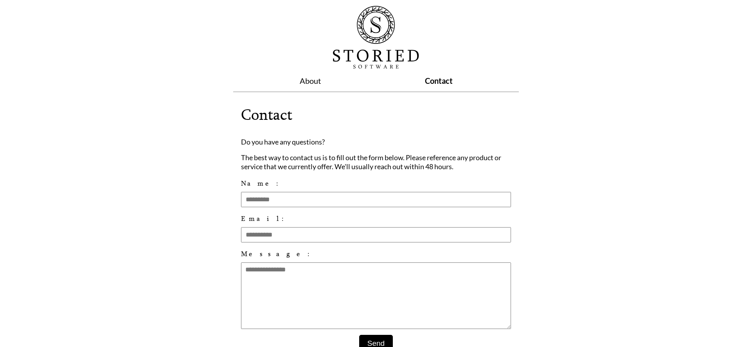 This screenshot has height=347, width=752. Describe the element at coordinates (439, 81) in the screenshot. I see `a: Contact` at that location.